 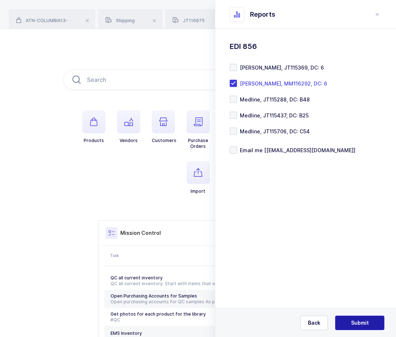 I want to click on button: Submit, so click(x=360, y=323).